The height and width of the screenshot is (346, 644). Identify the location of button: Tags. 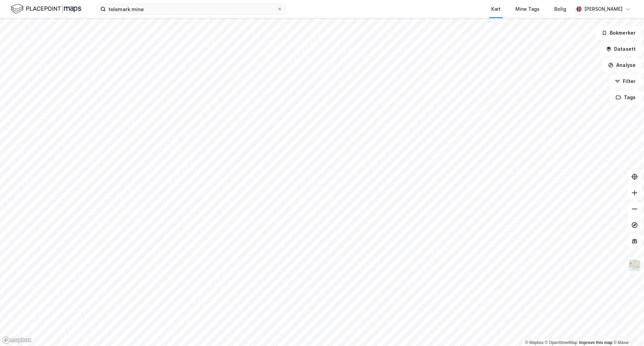
(625, 97).